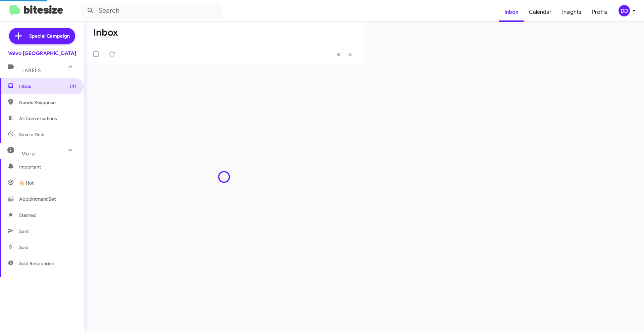 Image resolution: width=644 pixels, height=332 pixels. Describe the element at coordinates (31, 135) in the screenshot. I see `span: Save a Deal` at that location.